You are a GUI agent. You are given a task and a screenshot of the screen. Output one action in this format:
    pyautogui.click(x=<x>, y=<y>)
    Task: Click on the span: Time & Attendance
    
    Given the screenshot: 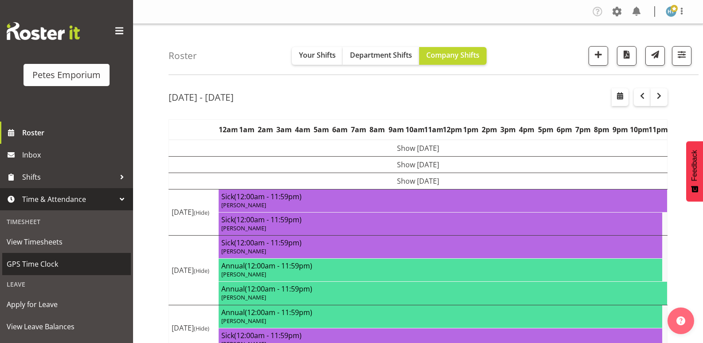 What is the action you would take?
    pyautogui.click(x=69, y=199)
    